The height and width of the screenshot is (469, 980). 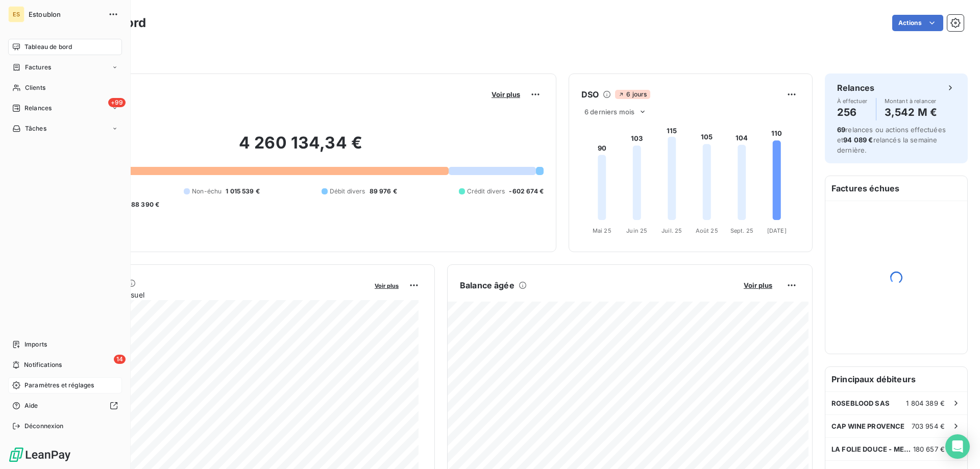 What do you see at coordinates (31, 406) in the screenshot?
I see `span: Aide` at bounding box center [31, 406].